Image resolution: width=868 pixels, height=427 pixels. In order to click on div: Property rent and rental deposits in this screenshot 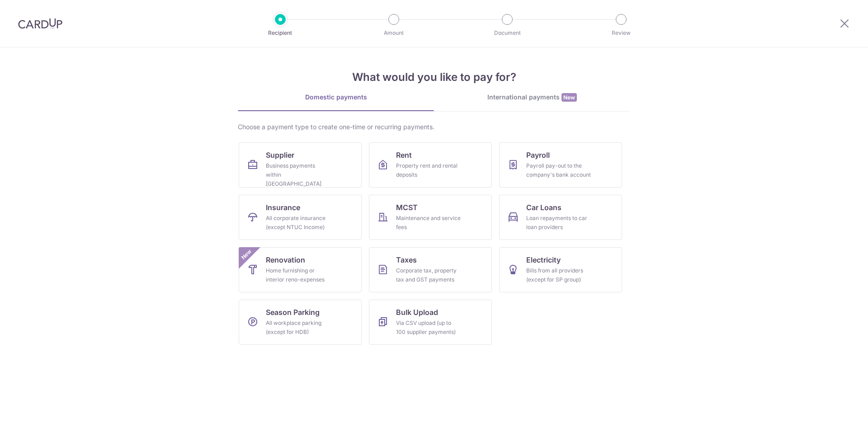, I will do `click(429, 170)`.